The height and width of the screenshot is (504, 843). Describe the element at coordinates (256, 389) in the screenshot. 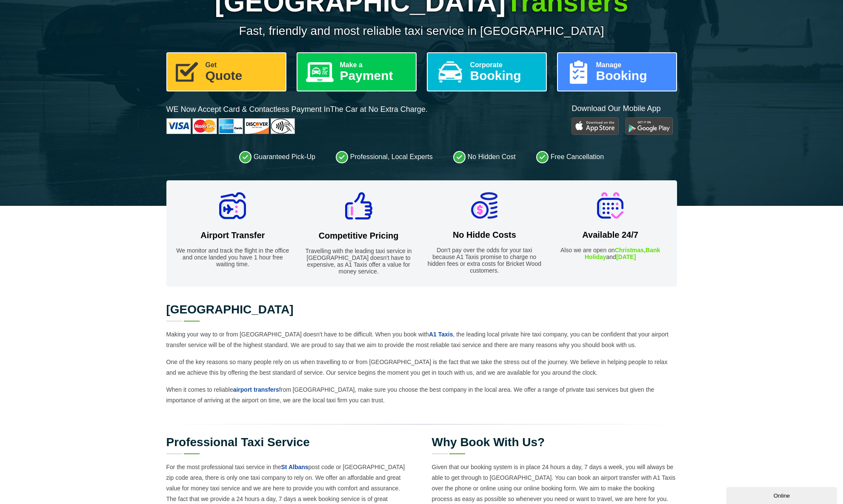

I see `a: airport transfers` at that location.